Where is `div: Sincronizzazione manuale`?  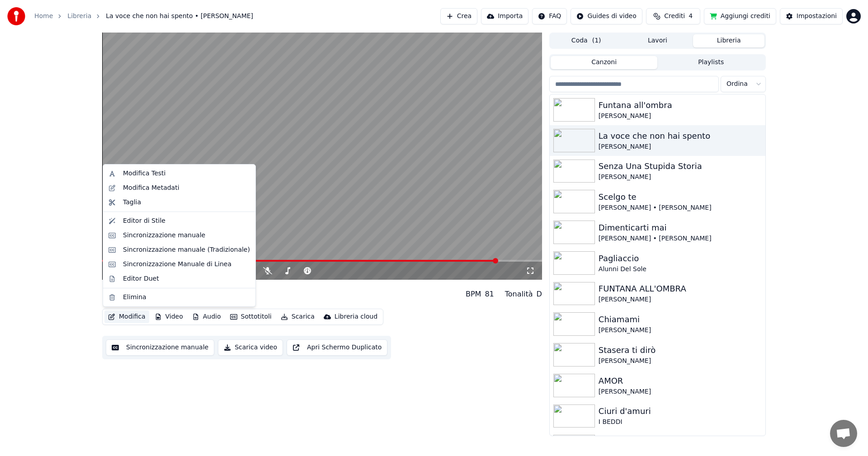 div: Sincronizzazione manuale is located at coordinates (164, 235).